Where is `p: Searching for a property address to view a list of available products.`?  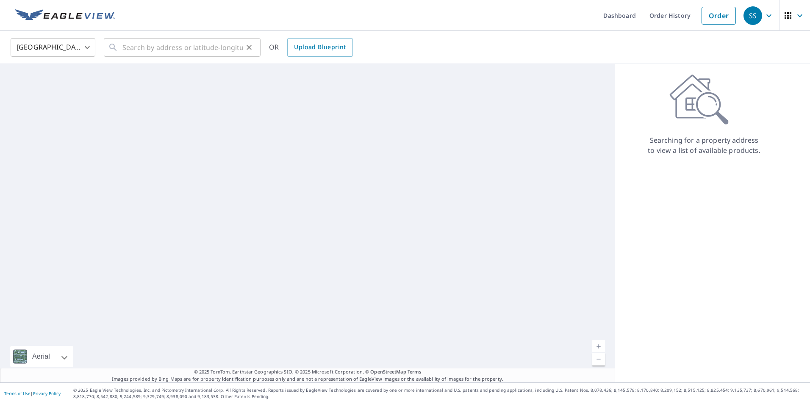
p: Searching for a property address to view a list of available products. is located at coordinates (704, 145).